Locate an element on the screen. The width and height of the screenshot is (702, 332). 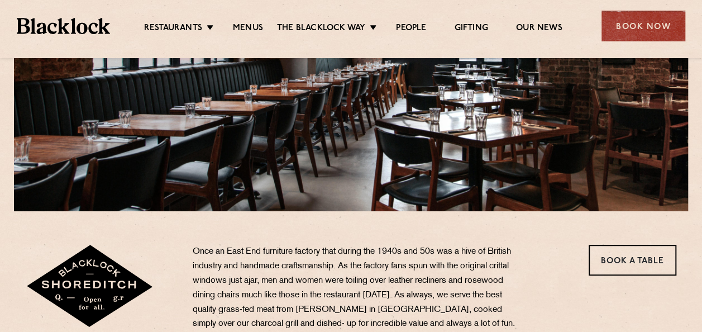
a: Menus is located at coordinates (248, 29).